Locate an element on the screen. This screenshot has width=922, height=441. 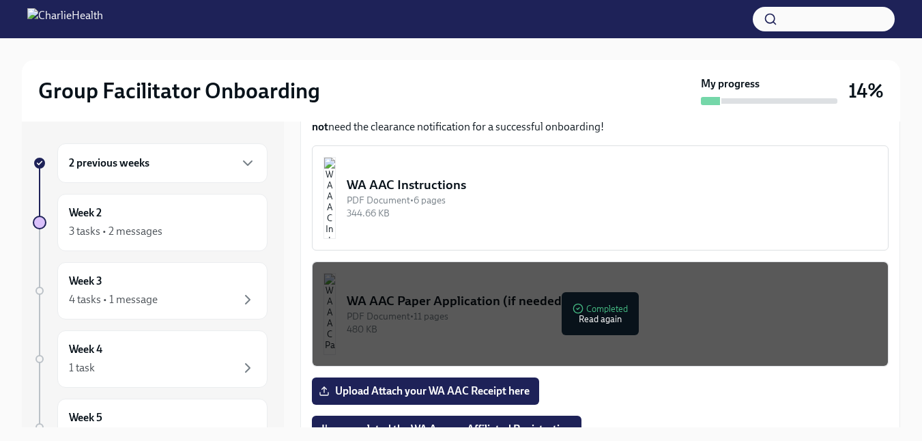
a: Week 41 task is located at coordinates (150, 359).